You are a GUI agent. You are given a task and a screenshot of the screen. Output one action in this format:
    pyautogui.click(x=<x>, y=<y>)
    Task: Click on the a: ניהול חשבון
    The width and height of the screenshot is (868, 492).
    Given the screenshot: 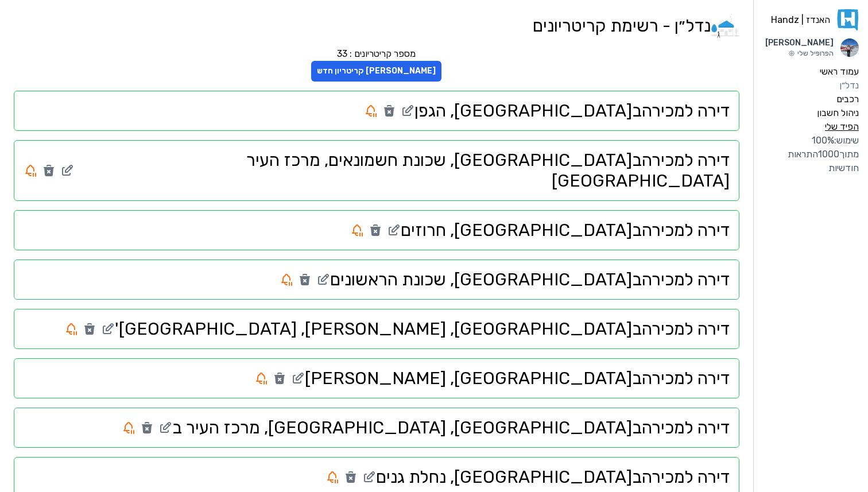 What is the action you would take?
    pyautogui.click(x=811, y=113)
    